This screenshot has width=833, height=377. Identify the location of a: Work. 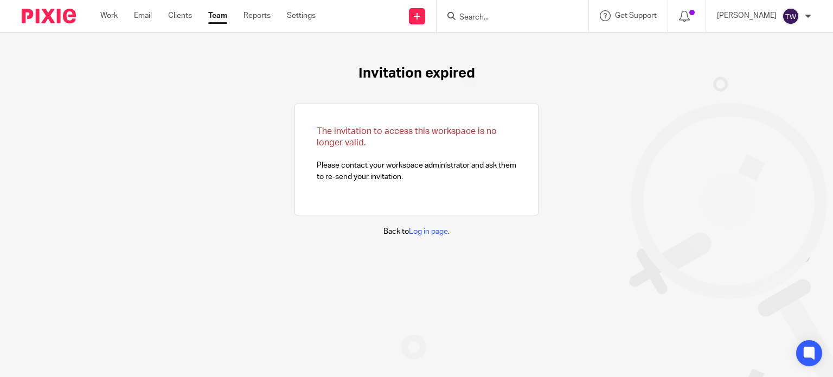
(109, 16).